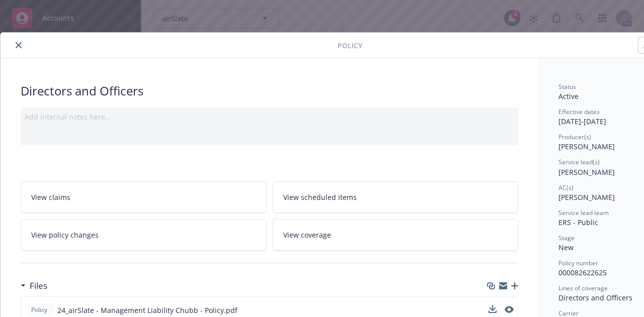 Image resolution: width=644 pixels, height=317 pixels. What do you see at coordinates (143, 235) in the screenshot?
I see `a: View policy changes` at bounding box center [143, 235].